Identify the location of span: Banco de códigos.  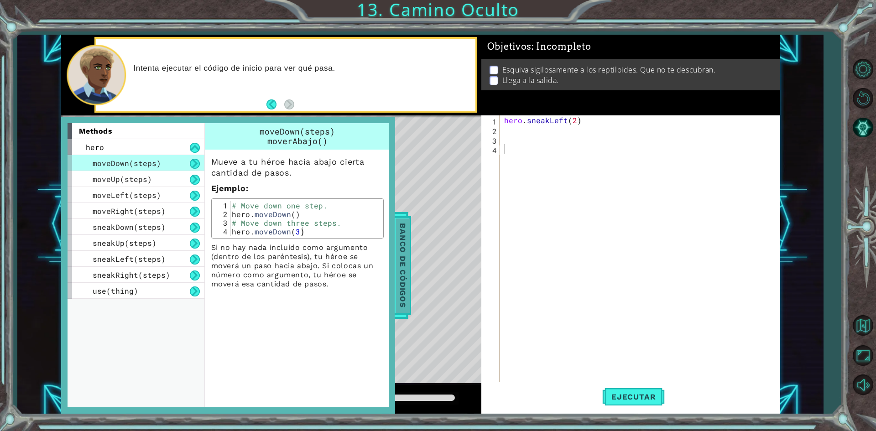
(403, 265).